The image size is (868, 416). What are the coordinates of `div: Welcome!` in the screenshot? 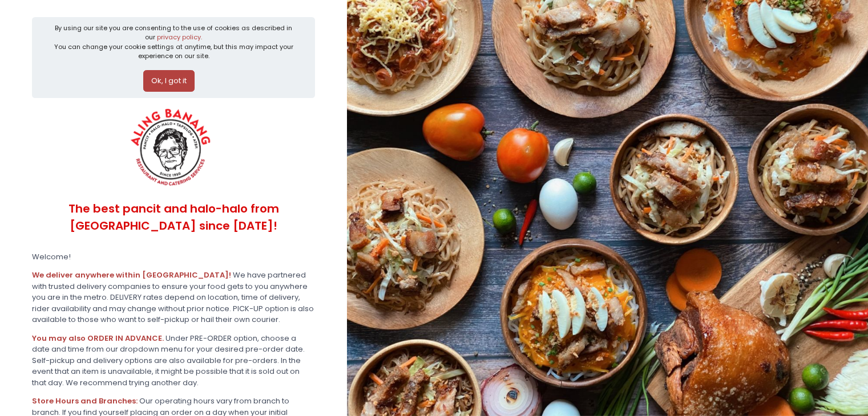 It's located at (173, 257).